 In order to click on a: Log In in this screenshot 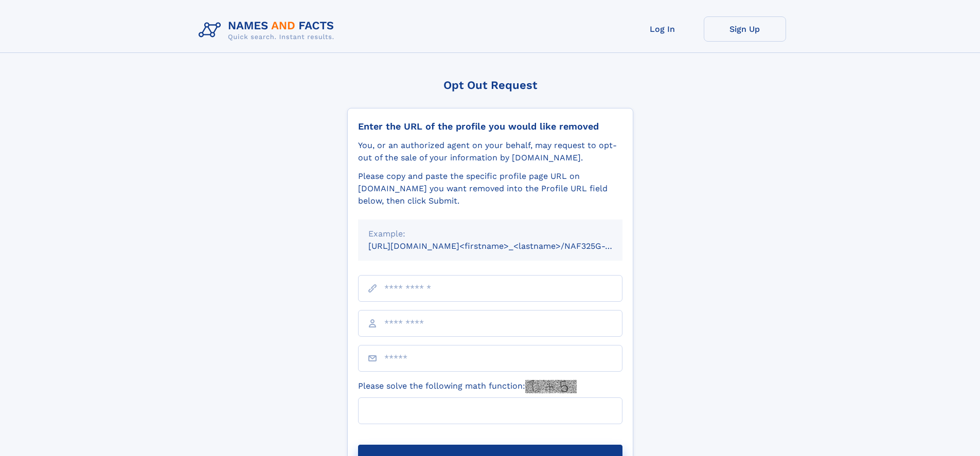, I will do `click(663, 29)`.